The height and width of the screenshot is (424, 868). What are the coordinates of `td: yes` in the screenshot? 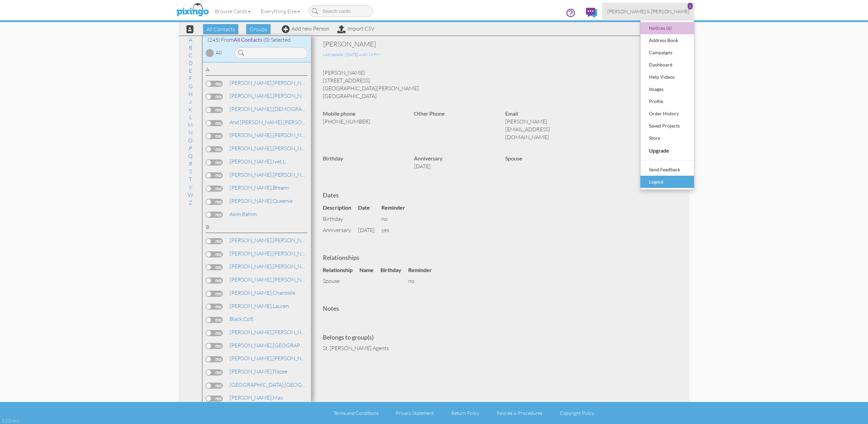 It's located at (397, 230).